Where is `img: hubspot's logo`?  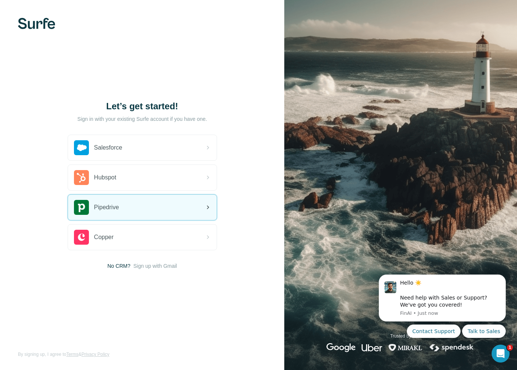 img: hubspot's logo is located at coordinates (81, 178).